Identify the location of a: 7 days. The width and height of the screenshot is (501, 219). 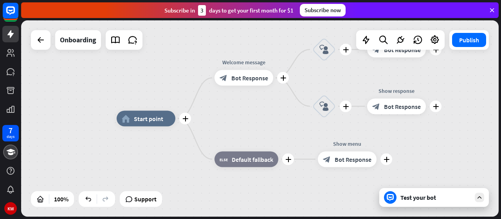
(11, 133).